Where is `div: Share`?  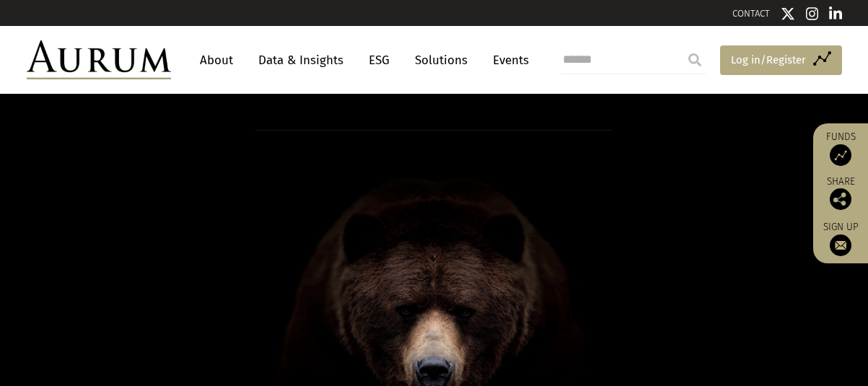
div: Share is located at coordinates (840, 193).